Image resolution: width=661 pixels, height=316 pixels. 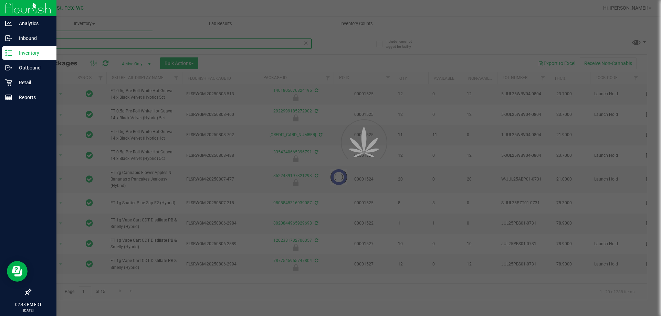 What do you see at coordinates (33, 97) in the screenshot?
I see `p: Reports` at bounding box center [33, 97].